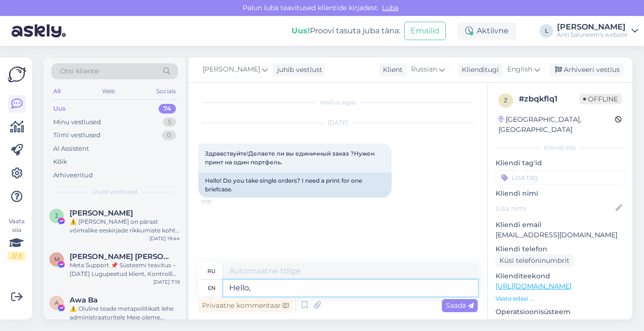 The width and height of the screenshot is (644, 331). What do you see at coordinates (109, 92) in the screenshot?
I see `div: Web` at bounding box center [109, 92].